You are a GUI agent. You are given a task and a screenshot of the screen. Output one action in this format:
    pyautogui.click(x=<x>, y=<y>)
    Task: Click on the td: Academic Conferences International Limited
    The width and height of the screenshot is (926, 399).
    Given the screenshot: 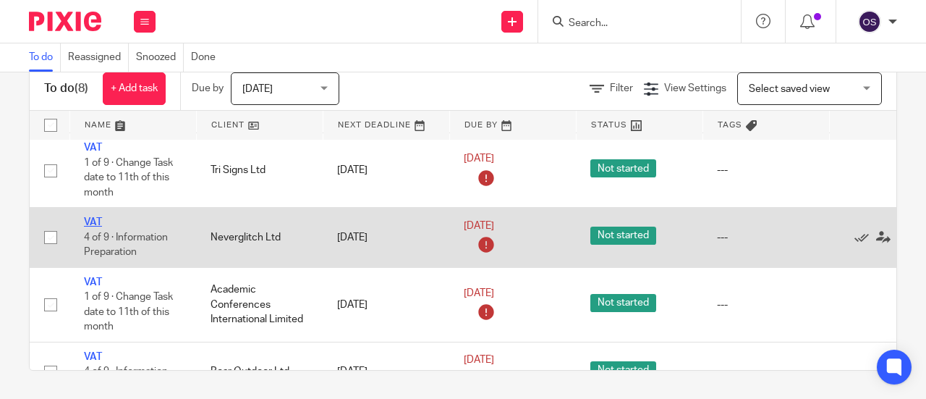 What is the action you would take?
    pyautogui.click(x=259, y=304)
    